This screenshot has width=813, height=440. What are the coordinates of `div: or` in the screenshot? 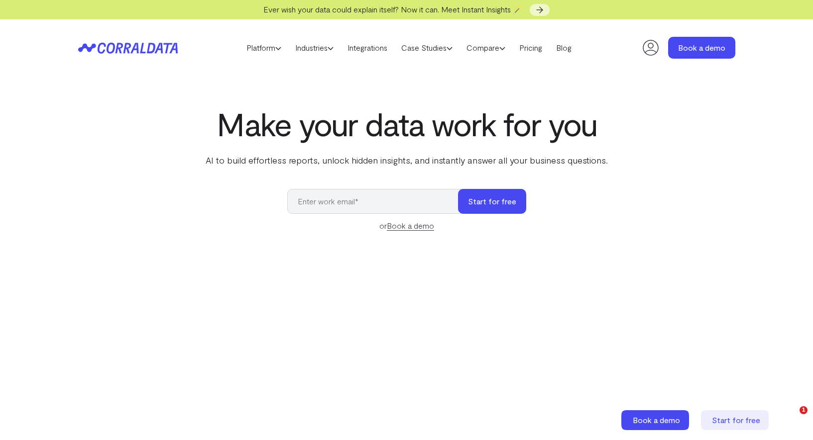 It's located at (407, 226).